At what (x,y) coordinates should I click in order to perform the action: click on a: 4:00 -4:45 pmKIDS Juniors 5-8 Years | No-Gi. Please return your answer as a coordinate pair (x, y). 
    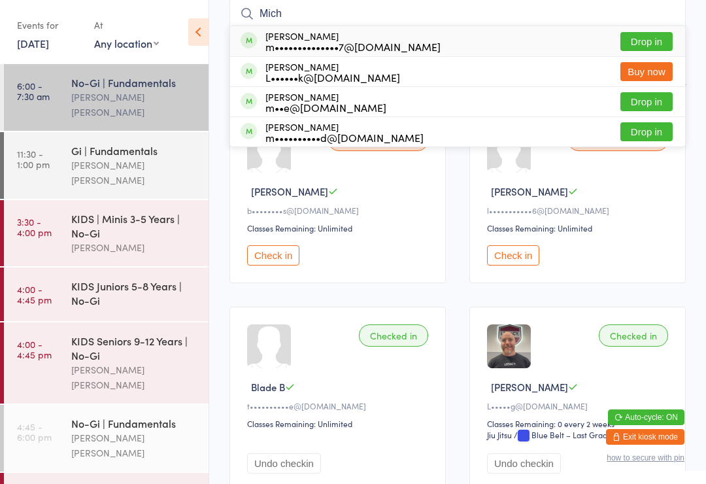
    Looking at the image, I should click on (106, 294).